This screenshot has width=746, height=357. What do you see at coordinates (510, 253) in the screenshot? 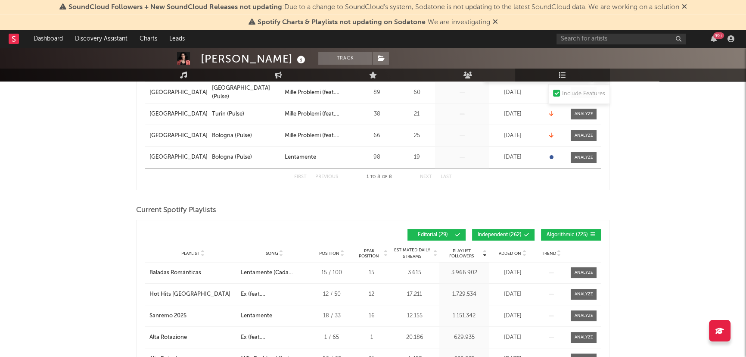
I see `span: Added On` at bounding box center [510, 253].